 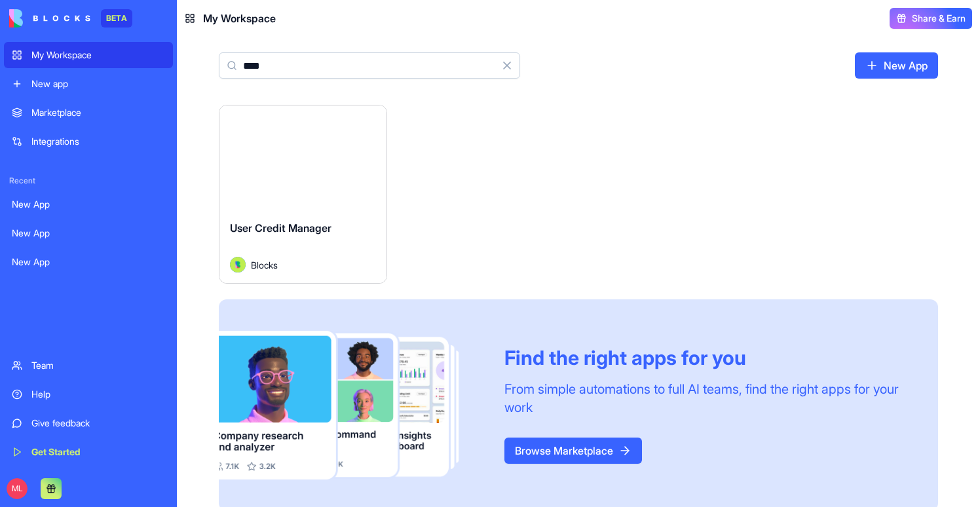 What do you see at coordinates (117, 18) in the screenshot?
I see `div: BETA` at bounding box center [117, 18].